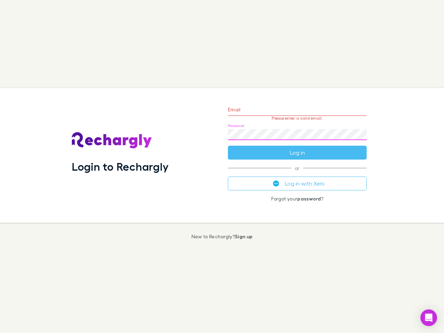 The height and width of the screenshot is (333, 444). Describe the element at coordinates (276, 184) in the screenshot. I see `img: Xero's logo` at that location.